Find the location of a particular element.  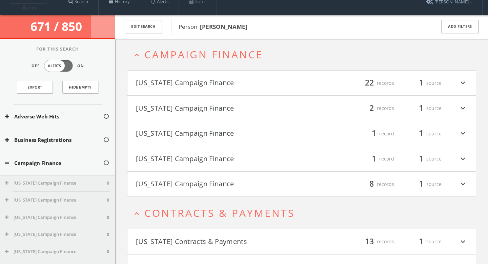

span: 2 is located at coordinates (372, 108).